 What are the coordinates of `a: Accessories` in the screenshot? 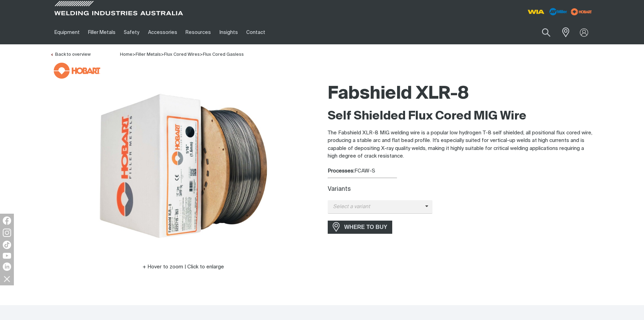 It's located at (163, 32).